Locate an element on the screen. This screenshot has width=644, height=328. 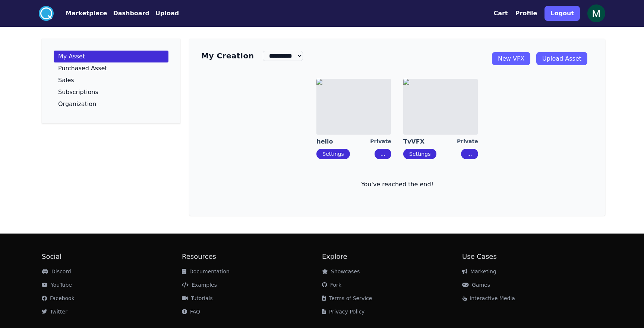
a: Discord is located at coordinates (57, 271).